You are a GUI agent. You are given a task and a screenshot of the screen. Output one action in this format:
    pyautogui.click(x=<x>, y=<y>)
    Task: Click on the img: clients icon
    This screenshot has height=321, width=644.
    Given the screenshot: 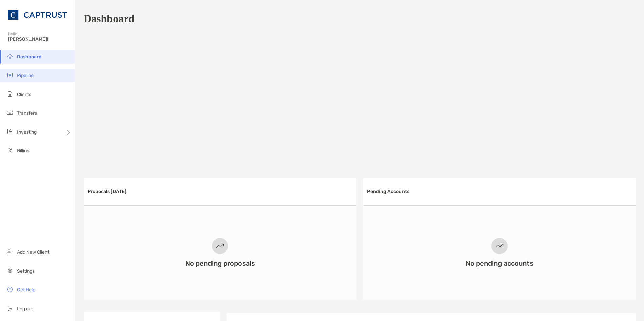 What is the action you would take?
    pyautogui.click(x=10, y=94)
    